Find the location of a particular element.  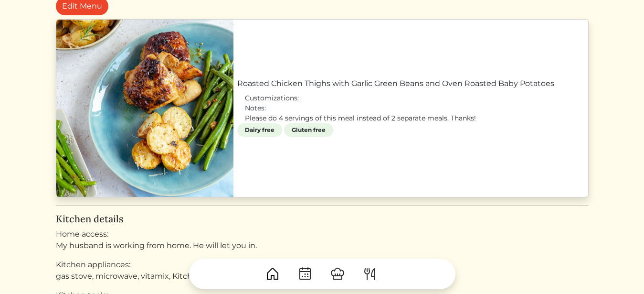

h5: Kitchen details is located at coordinates (322, 219).